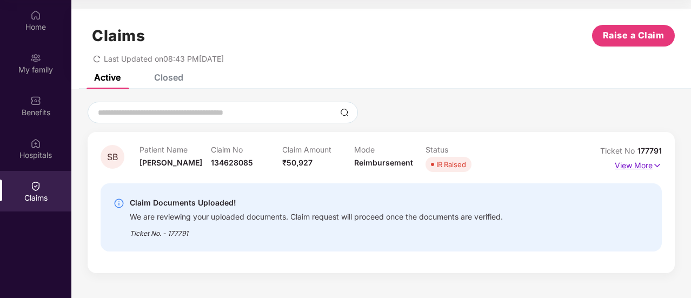 The height and width of the screenshot is (298, 691). I want to click on span: Ticket No, so click(619, 150).